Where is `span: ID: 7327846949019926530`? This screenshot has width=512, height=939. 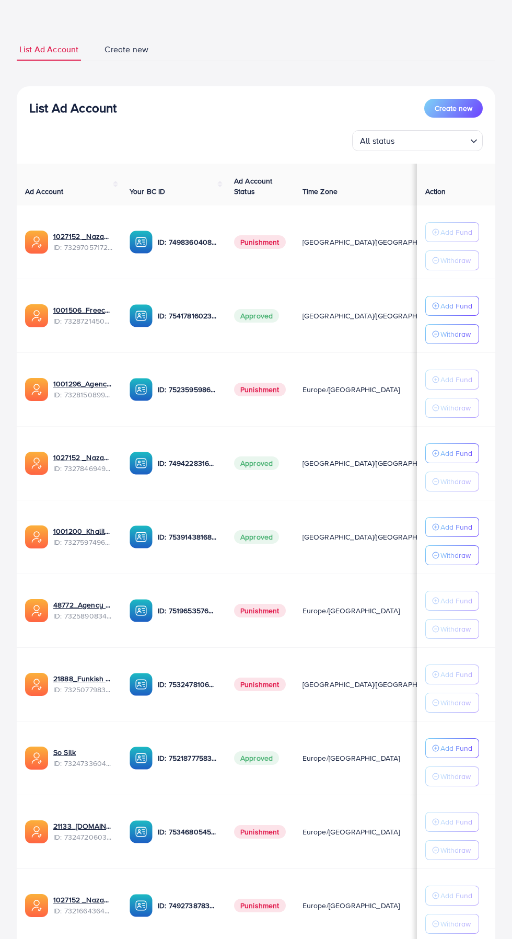
span: ID: 7327846949019926530 is located at coordinates (83, 468).